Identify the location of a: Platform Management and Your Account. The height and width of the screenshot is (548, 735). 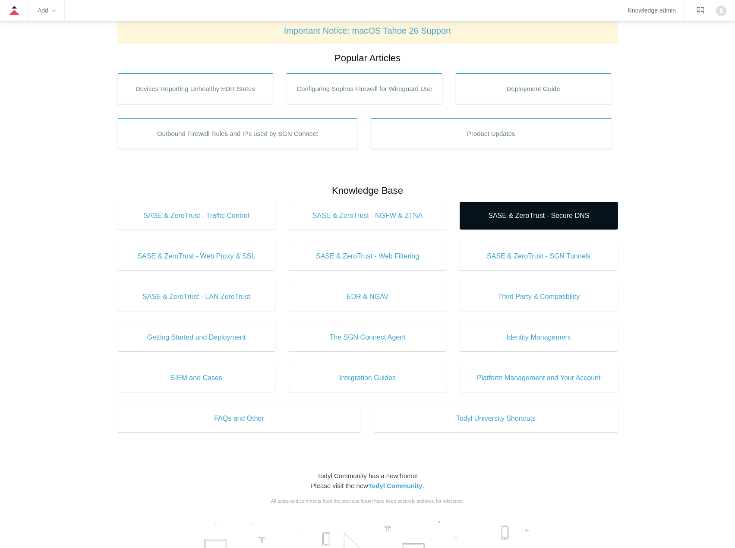
(538, 378).